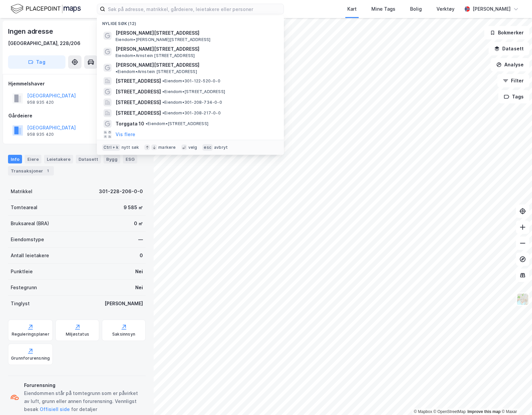 This screenshot has height=415, width=532. What do you see at coordinates (191, 81) in the screenshot?
I see `span: Eiendom • 301-122-520-0-0` at bounding box center [191, 81].